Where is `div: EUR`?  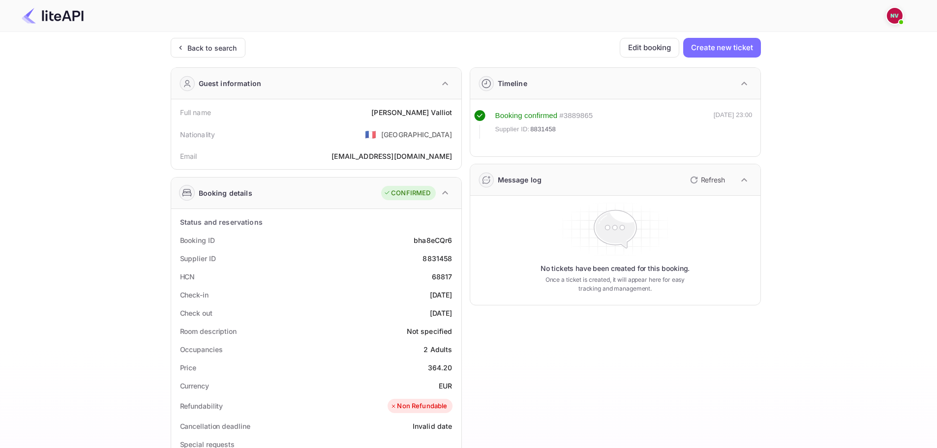
div: EUR is located at coordinates (445, 386).